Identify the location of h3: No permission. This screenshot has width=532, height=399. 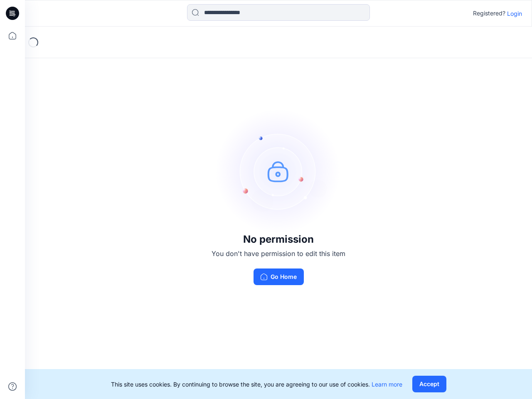
(278, 240).